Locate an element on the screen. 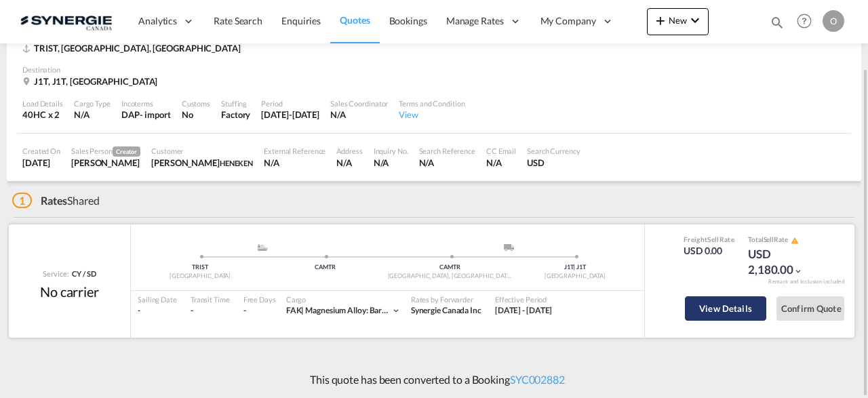  div: Sales Coordinator is located at coordinates (359, 103).